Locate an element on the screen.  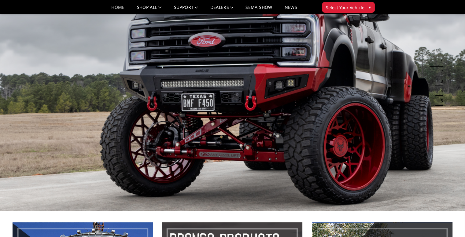
a: shop all is located at coordinates (149, 9).